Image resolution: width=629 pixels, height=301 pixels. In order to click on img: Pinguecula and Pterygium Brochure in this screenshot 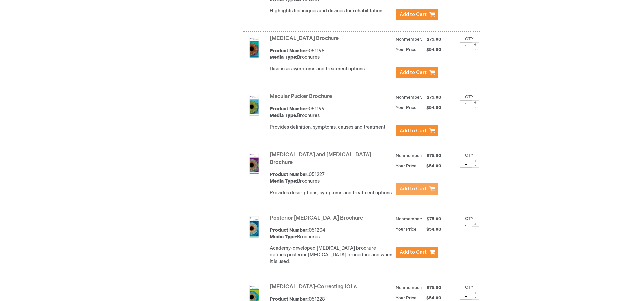, I will do `click(254, 163)`.